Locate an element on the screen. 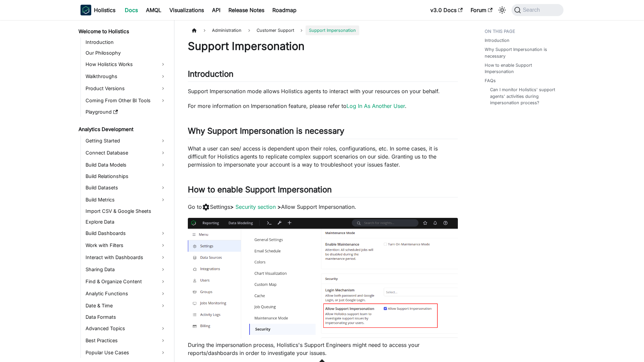  a: Why Support Impersonation is necessary is located at coordinates (522, 53).